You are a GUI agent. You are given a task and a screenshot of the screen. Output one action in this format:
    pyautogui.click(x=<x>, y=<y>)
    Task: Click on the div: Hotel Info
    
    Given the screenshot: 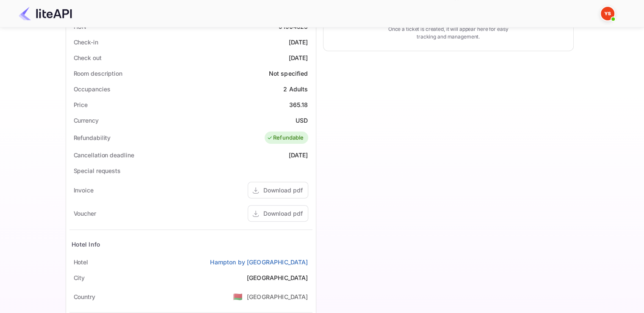 What is the action you would take?
    pyautogui.click(x=86, y=244)
    